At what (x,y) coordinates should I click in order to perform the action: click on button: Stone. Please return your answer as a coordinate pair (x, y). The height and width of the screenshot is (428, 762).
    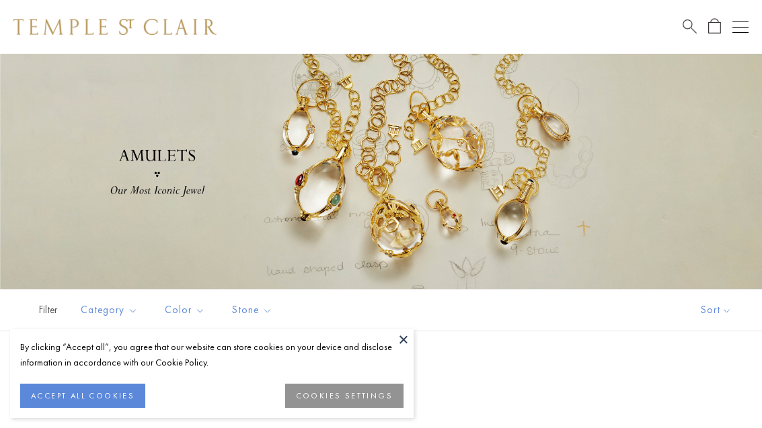
    Looking at the image, I should click on (252, 310).